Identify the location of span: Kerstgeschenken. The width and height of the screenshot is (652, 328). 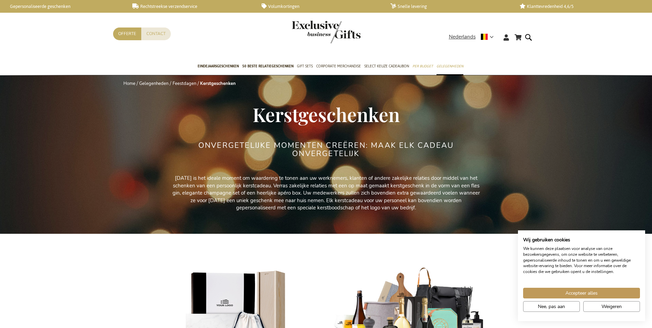
(326, 114).